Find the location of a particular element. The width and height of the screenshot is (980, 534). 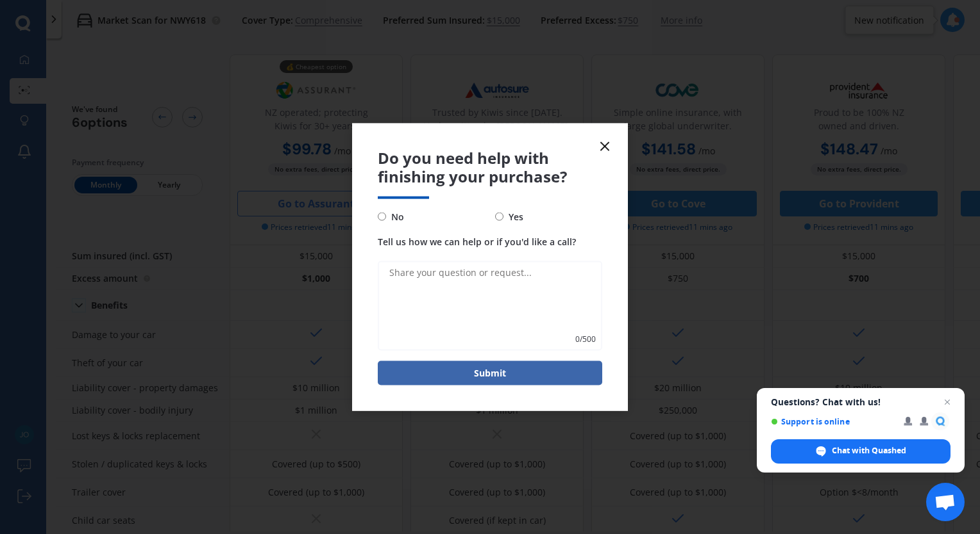

span: Questions? Chat with us! is located at coordinates (861, 402).